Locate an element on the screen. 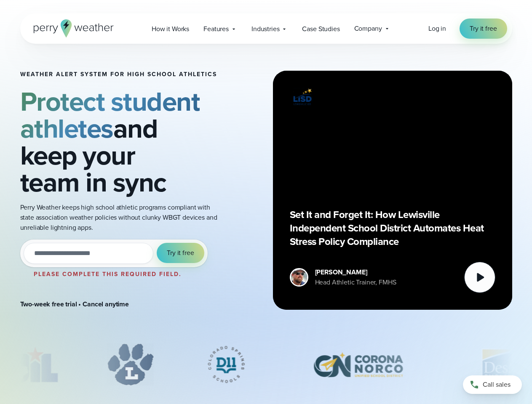 This screenshot has width=532, height=404. span: Call sales is located at coordinates (496, 385).